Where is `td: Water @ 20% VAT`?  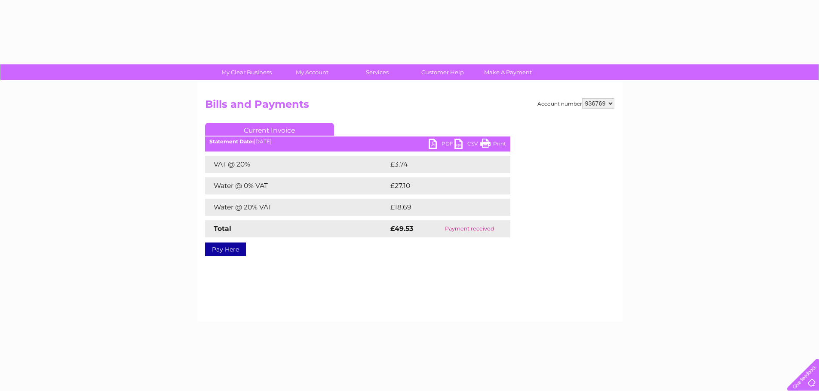
td: Water @ 20% VAT is located at coordinates (297, 208).